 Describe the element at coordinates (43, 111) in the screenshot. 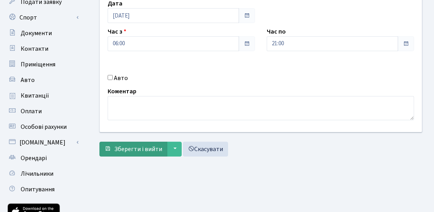

I see `a: Оплати` at that location.